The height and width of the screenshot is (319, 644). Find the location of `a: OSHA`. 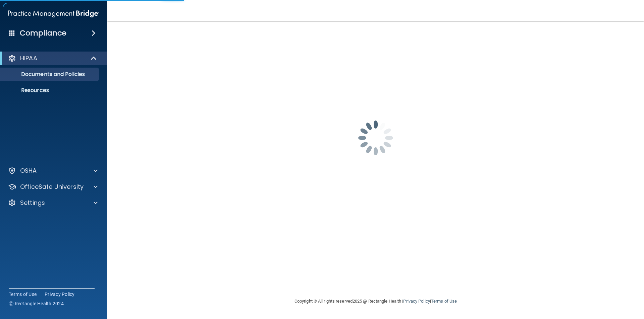

a: OSHA is located at coordinates (53, 171).